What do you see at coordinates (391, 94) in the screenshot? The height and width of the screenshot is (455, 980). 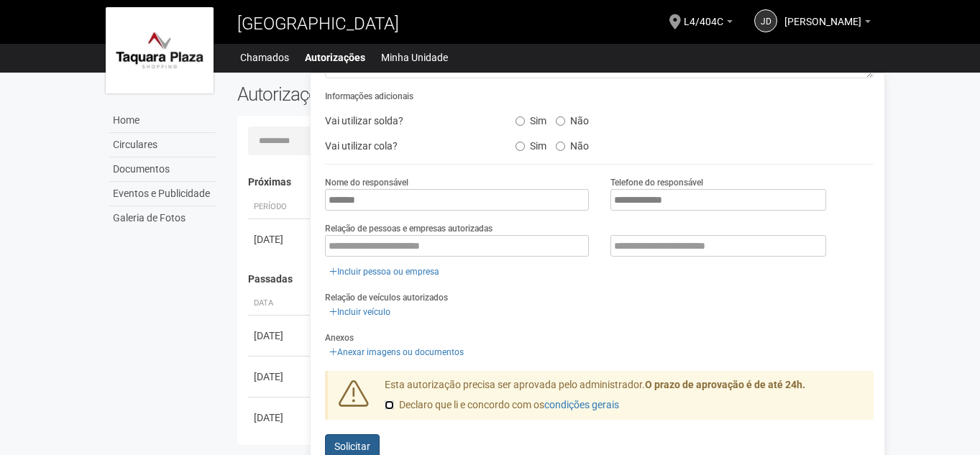 I see `h2: Autorizações` at bounding box center [391, 94].